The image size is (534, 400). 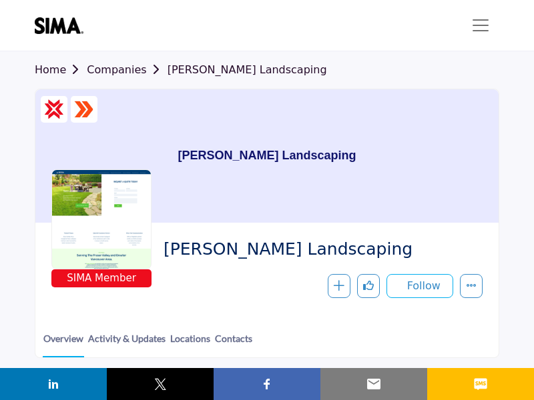 What do you see at coordinates (471, 286) in the screenshot?
I see `button: More details` at bounding box center [471, 286].